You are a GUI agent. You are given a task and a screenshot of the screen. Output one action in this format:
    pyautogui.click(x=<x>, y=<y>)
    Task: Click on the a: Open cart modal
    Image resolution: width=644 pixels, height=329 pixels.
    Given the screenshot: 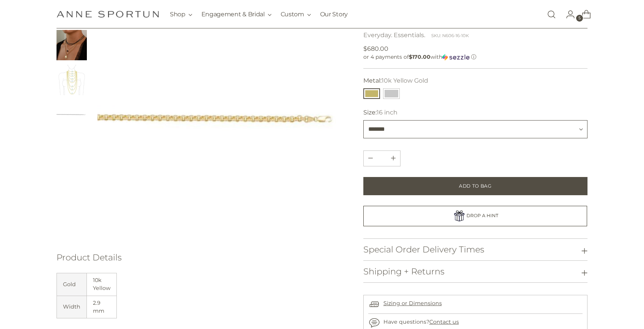 What is the action you would take?
    pyautogui.click(x=583, y=14)
    